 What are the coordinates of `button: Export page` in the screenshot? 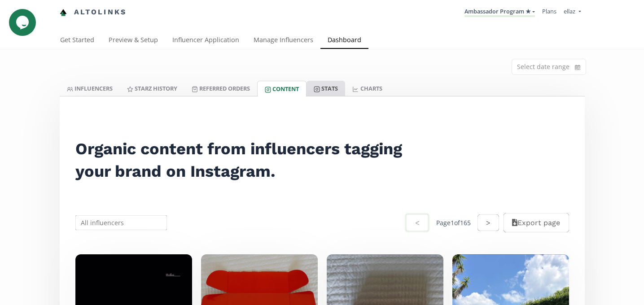 It's located at (535, 222).